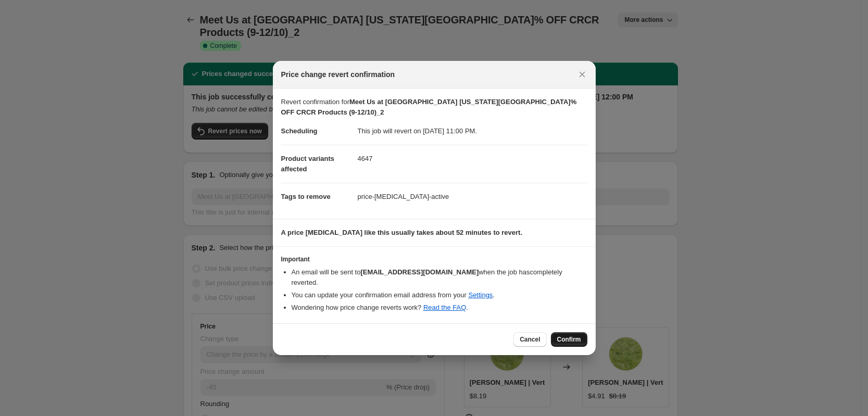  What do you see at coordinates (569, 339) in the screenshot?
I see `span: Confirm` at bounding box center [569, 339].